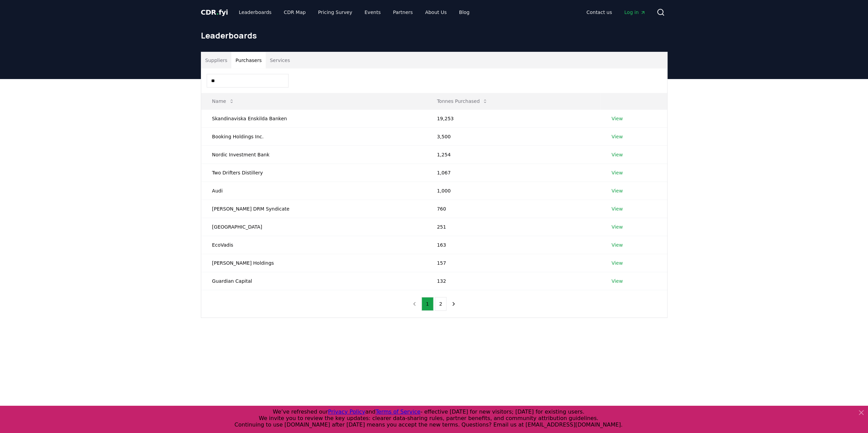 The width and height of the screenshot is (868, 433). What do you see at coordinates (634, 13) in the screenshot?
I see `a: Log in` at bounding box center [634, 13].